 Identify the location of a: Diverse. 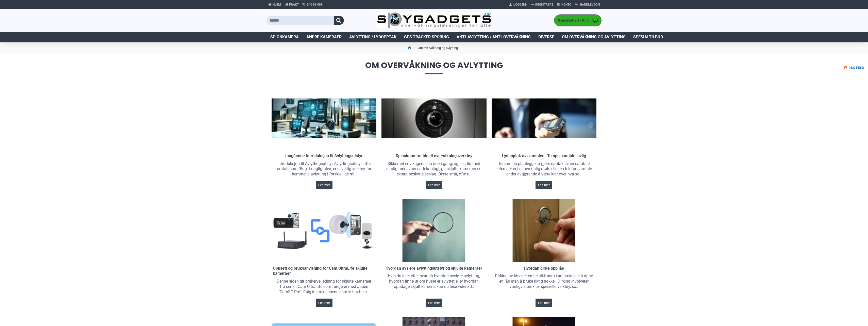
(546, 37).